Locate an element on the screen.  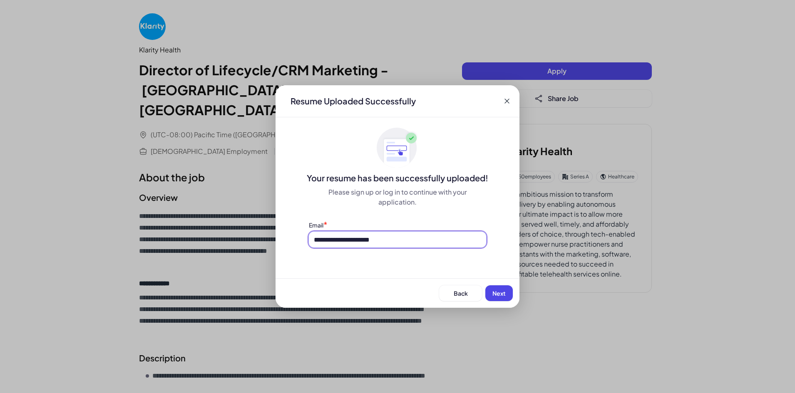
span: Back is located at coordinates (461, 294).